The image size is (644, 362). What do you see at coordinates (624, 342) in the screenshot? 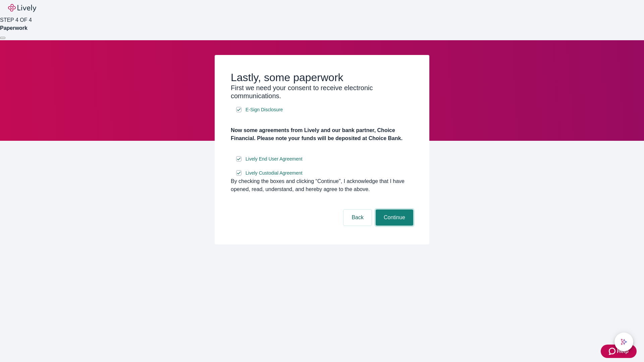
I see `svg: Lively AI Assistant` at bounding box center [624, 342].